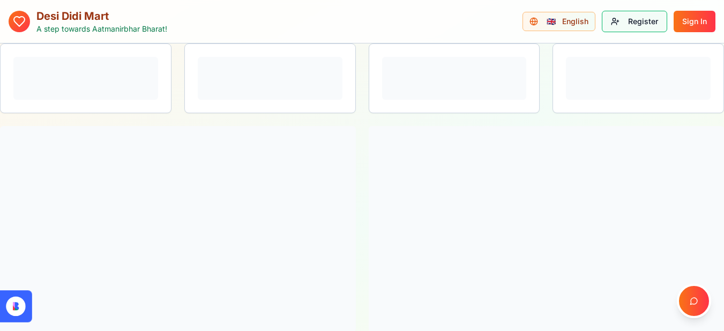  Describe the element at coordinates (694, 21) in the screenshot. I see `a: Sign In` at that location.